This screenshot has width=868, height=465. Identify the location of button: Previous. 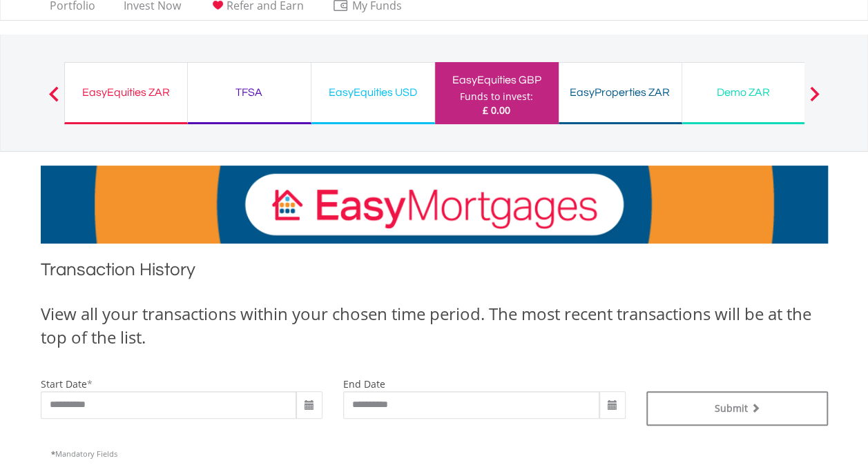
(53, 100).